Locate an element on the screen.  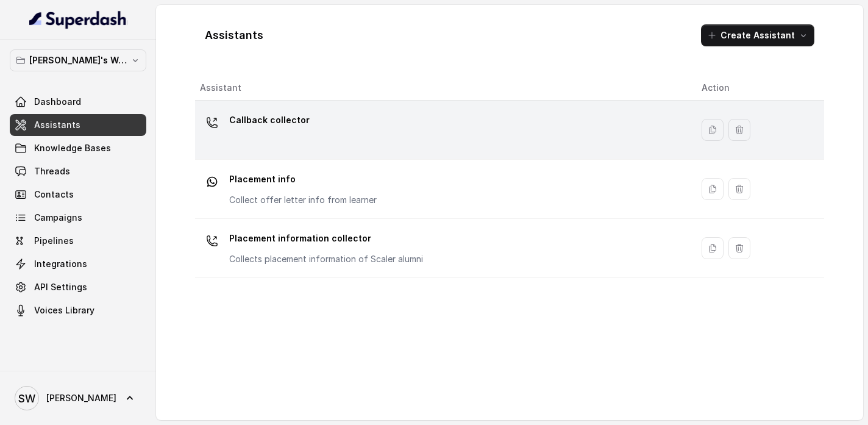
img: light.svg is located at coordinates (78, 20).